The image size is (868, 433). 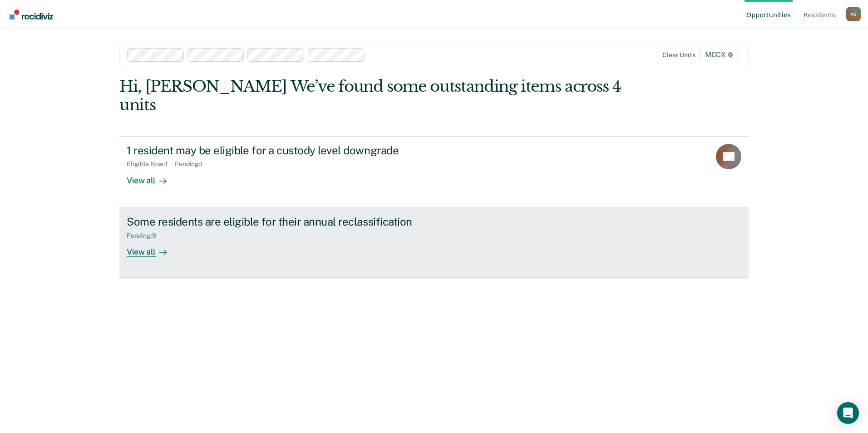 I want to click on div: Pending : 1, so click(x=192, y=164).